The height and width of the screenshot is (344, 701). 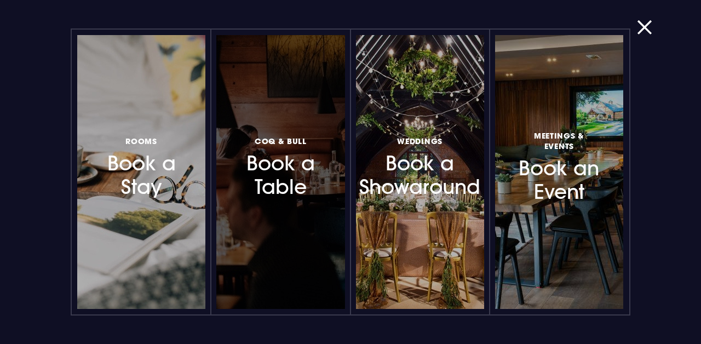 I want to click on h3: Book a Table, so click(x=280, y=166).